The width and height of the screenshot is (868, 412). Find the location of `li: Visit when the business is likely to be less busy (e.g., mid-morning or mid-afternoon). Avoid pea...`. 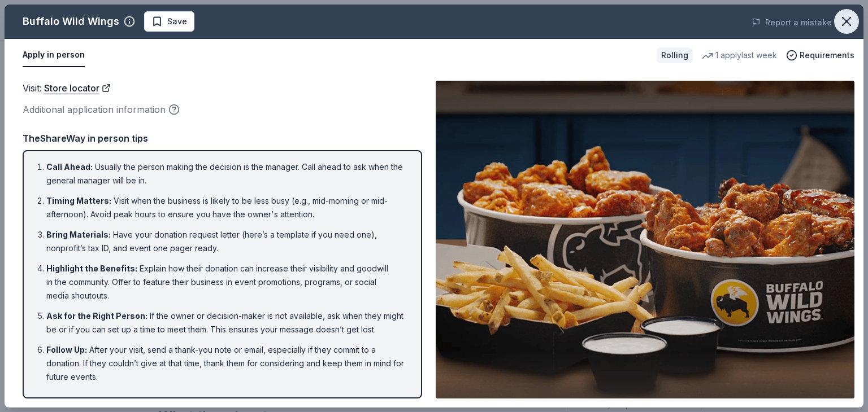

li: Visit when the business is likely to be less busy (e.g., mid-morning or mid-afternoon). Avoid pea... is located at coordinates (226, 208).